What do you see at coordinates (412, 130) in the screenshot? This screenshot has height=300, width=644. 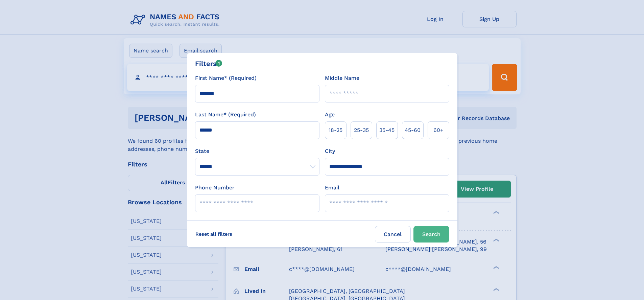 I see `span: 45‑60` at bounding box center [412, 130].